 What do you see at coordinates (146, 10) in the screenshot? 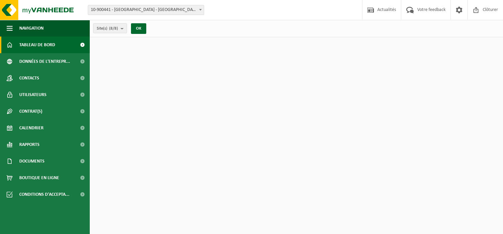
I see `span: 10-900441 - MALAQUIN - SUEZ - ST AMAND LES EAUX` at bounding box center [146, 10].